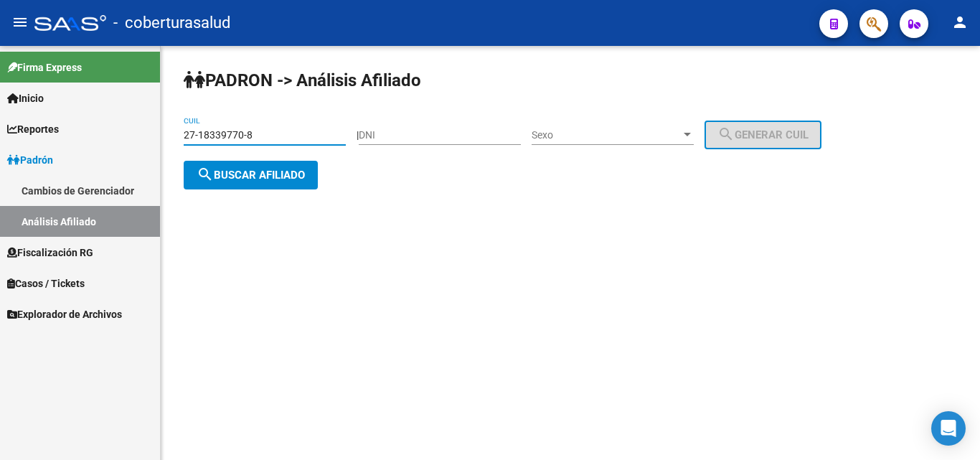 The height and width of the screenshot is (460, 980). What do you see at coordinates (251, 175) in the screenshot?
I see `button: Buscar afiliado` at bounding box center [251, 175].